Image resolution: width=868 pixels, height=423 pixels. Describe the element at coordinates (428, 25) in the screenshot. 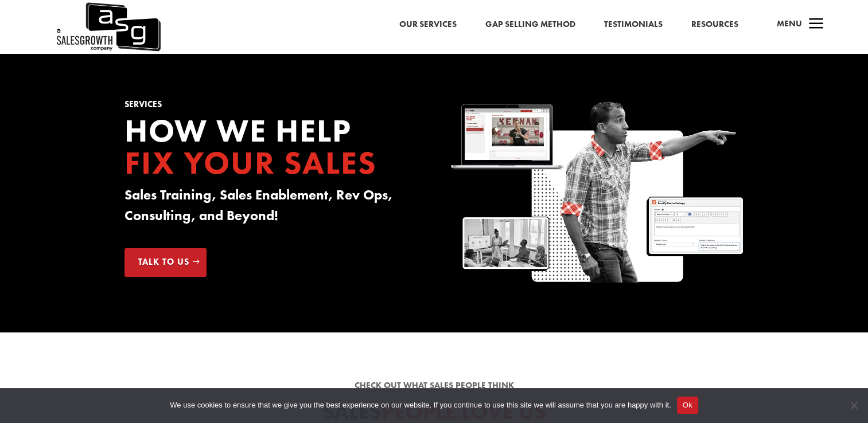

I see `a: Our Services` at that location.